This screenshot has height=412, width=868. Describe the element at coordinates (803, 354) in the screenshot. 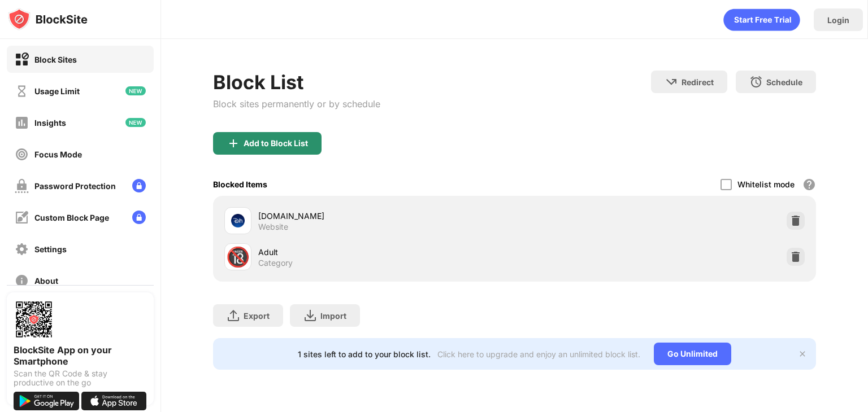

I see `img: x-button.svg` at that location.